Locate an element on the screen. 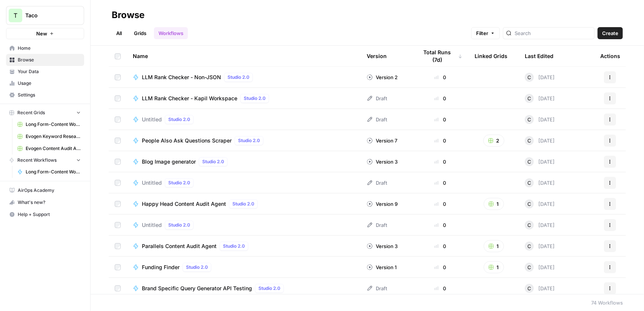 The width and height of the screenshot is (644, 311). button: Recent Grids is located at coordinates (45, 113).